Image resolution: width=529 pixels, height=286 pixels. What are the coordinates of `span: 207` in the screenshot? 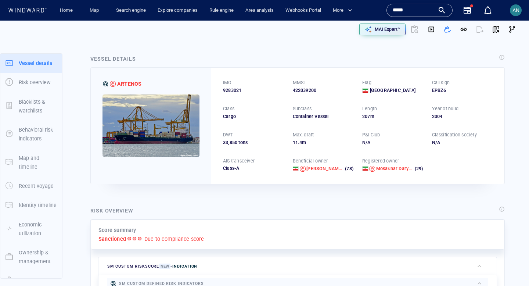 It's located at (366, 116).